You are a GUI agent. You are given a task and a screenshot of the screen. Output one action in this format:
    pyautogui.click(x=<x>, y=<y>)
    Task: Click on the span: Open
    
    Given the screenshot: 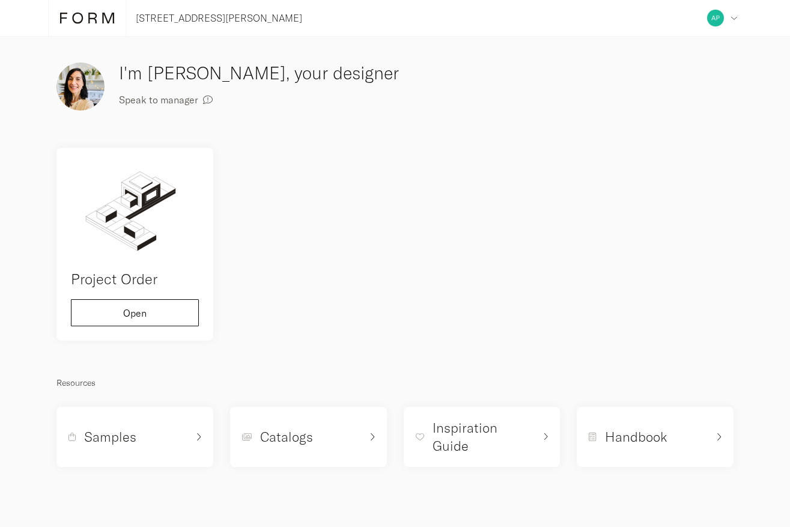 What is the action you would take?
    pyautogui.click(x=135, y=313)
    